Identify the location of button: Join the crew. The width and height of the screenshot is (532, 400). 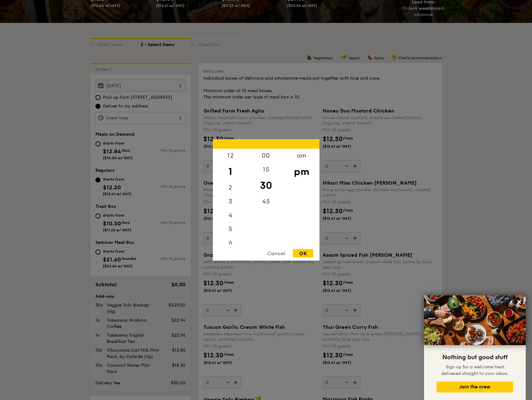
(475, 387).